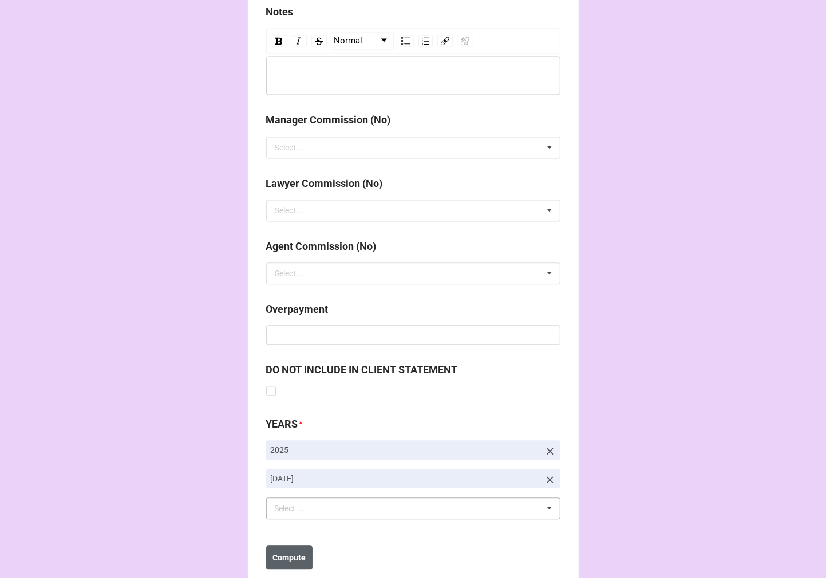 This screenshot has height=578, width=826. What do you see at coordinates (319, 41) in the screenshot?
I see `div: Strikethrough` at bounding box center [319, 41].